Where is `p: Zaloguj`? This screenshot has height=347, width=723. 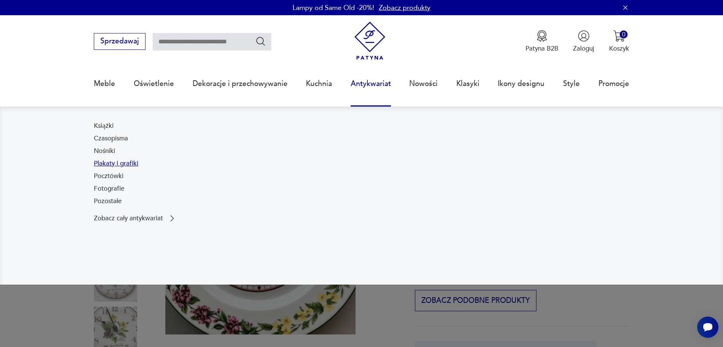 p: Zaloguj is located at coordinates (584, 48).